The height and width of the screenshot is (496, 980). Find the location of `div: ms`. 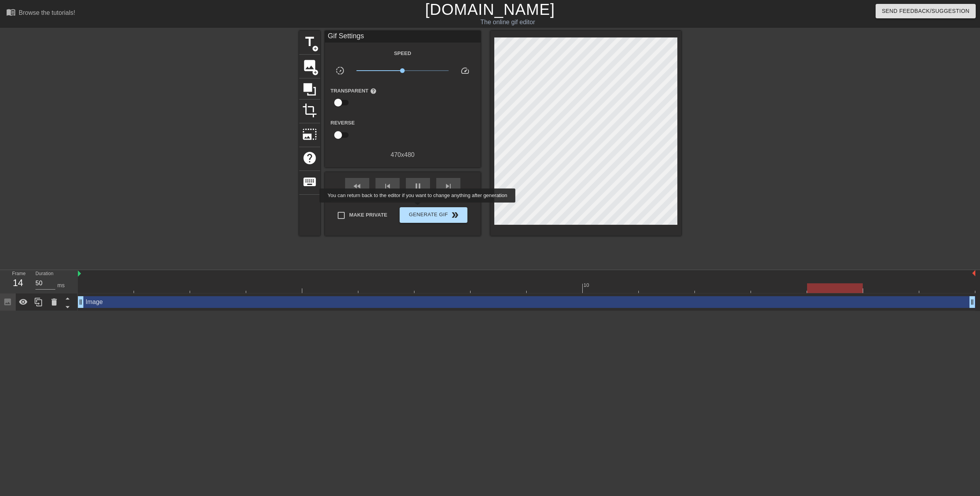

div: ms is located at coordinates (61, 285).